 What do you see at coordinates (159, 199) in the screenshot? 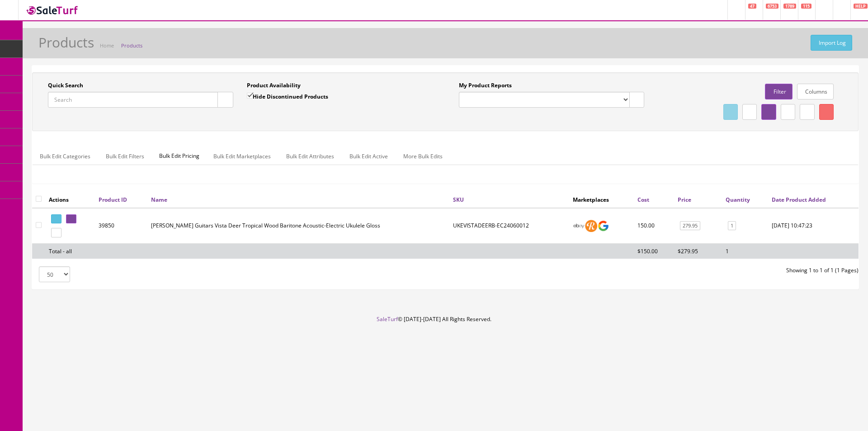
I see `a: Name` at bounding box center [159, 199].